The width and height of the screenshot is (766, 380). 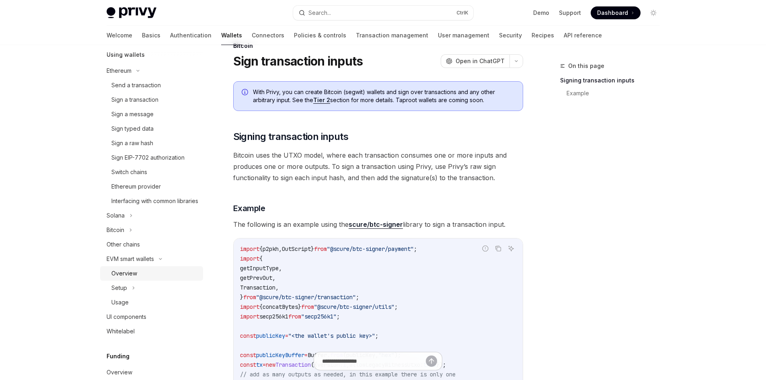 What do you see at coordinates (376, 224) in the screenshot?
I see `a: scure/btc-signer` at bounding box center [376, 224].